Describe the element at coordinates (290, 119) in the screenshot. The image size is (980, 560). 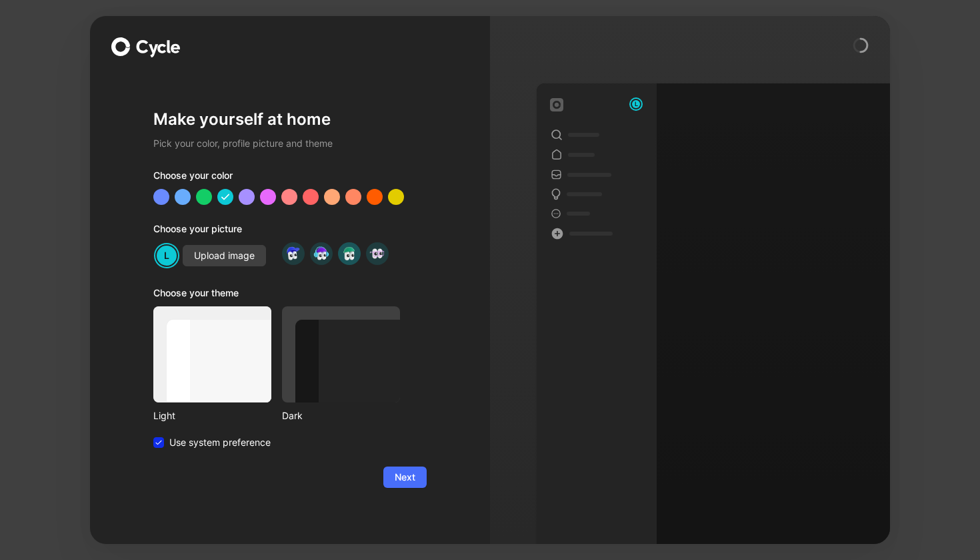
I see `h1: Make yourself at home` at that location.